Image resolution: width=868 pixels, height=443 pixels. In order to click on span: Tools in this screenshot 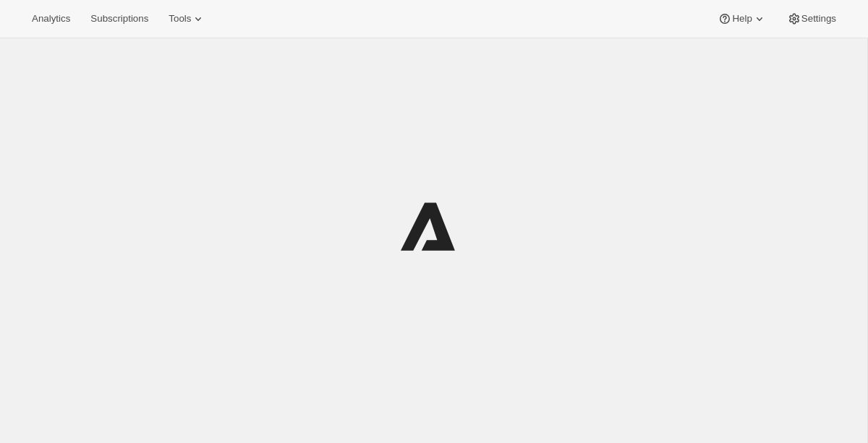, I will do `click(180, 19)`.